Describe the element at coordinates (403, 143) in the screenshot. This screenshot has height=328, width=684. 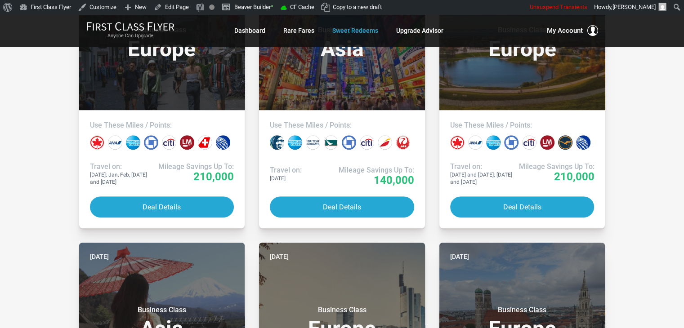
I see `div: Japan miles` at that location.